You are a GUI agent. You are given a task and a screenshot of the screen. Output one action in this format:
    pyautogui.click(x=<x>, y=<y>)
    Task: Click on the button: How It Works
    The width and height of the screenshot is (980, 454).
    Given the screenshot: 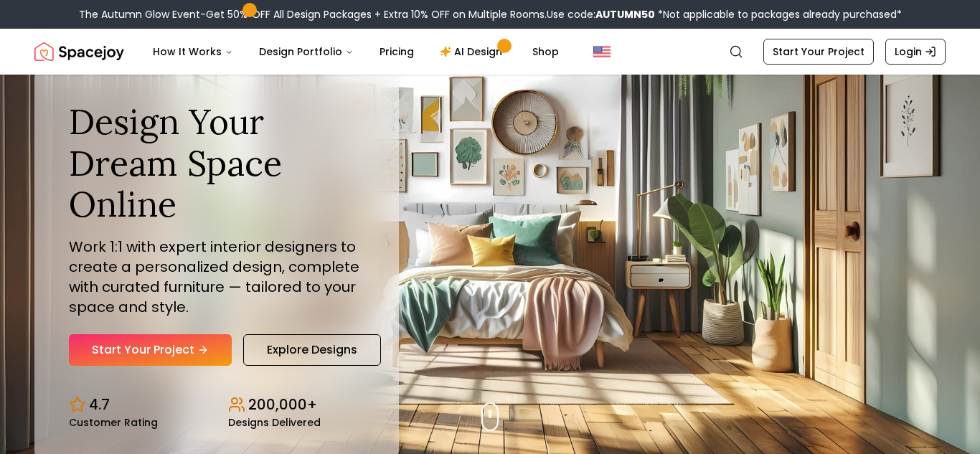 What is the action you would take?
    pyautogui.click(x=193, y=52)
    